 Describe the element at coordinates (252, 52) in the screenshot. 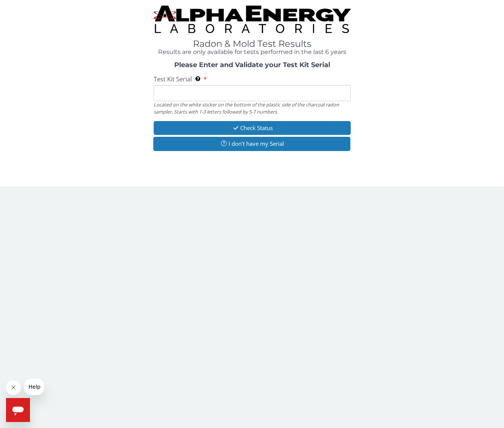

I see `h4: Results are only available for tests performed in the last 6 years` at that location.